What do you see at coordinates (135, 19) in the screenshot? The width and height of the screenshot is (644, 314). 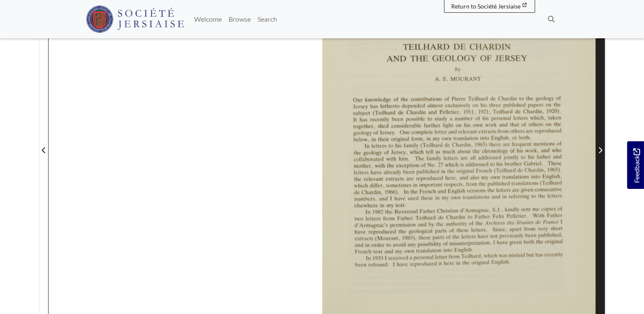 I see `img: Société Jersiaise` at bounding box center [135, 19].